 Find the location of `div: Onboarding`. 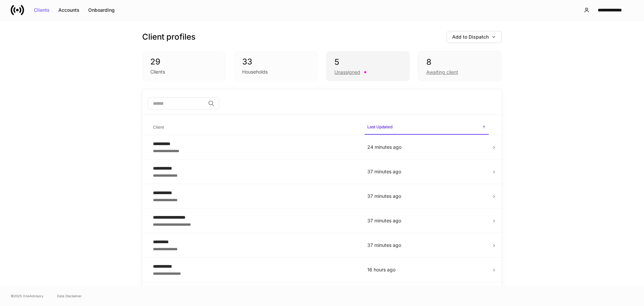

div: Onboarding is located at coordinates (101, 10).